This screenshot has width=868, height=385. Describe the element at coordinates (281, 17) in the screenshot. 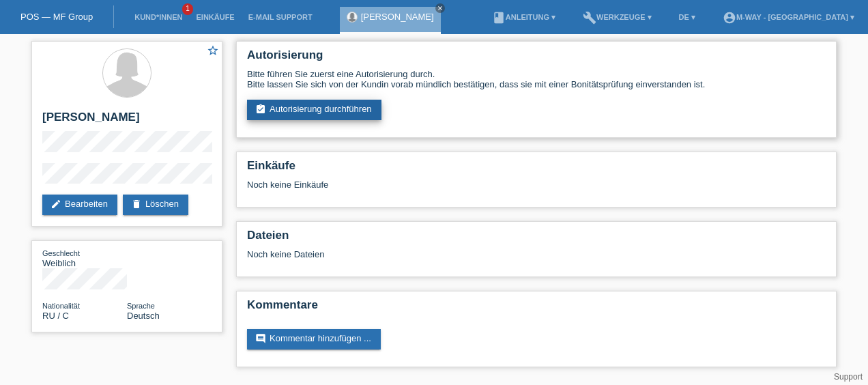

I see `a: E-Mail Support` at that location.